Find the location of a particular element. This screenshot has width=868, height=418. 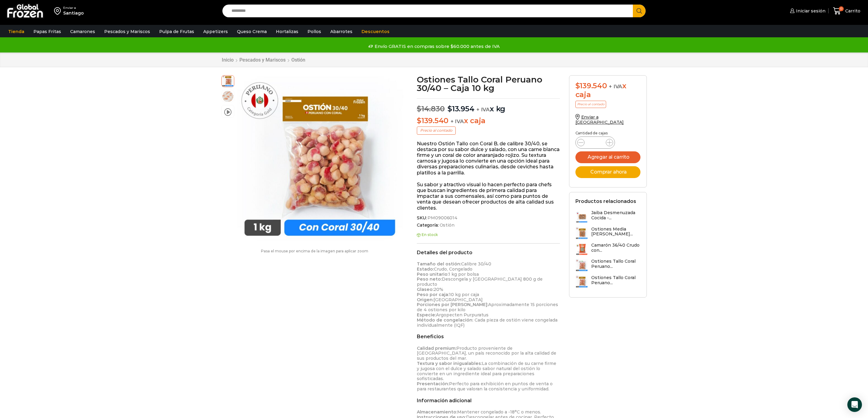

strong: Método de congelación is located at coordinates (444, 320).